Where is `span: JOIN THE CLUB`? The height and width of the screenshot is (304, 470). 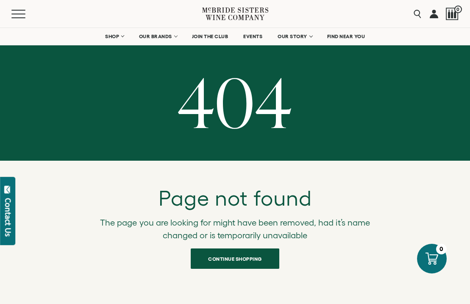
span: JOIN THE CLUB is located at coordinates (210, 36).